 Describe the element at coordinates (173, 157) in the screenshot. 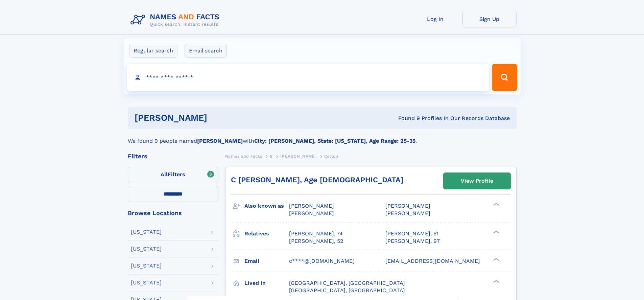

I see `div: Filters` at that location.